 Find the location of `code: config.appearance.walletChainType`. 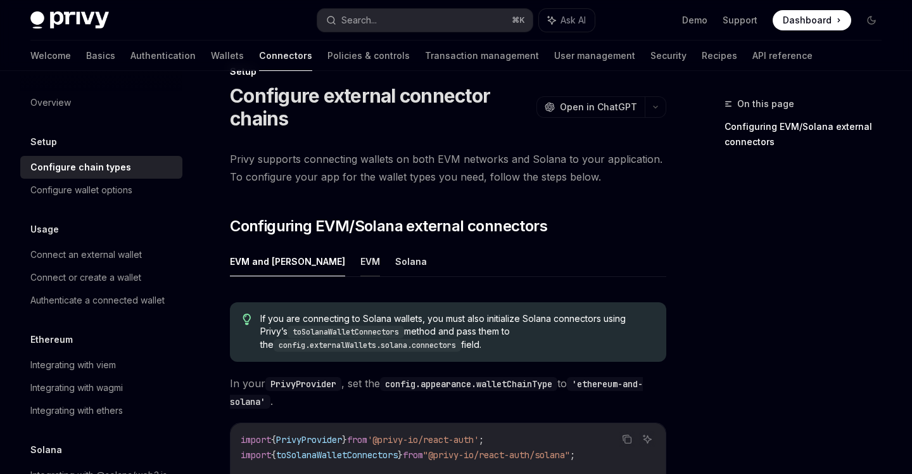

code: config.appearance.walletChainType is located at coordinates (469, 384).